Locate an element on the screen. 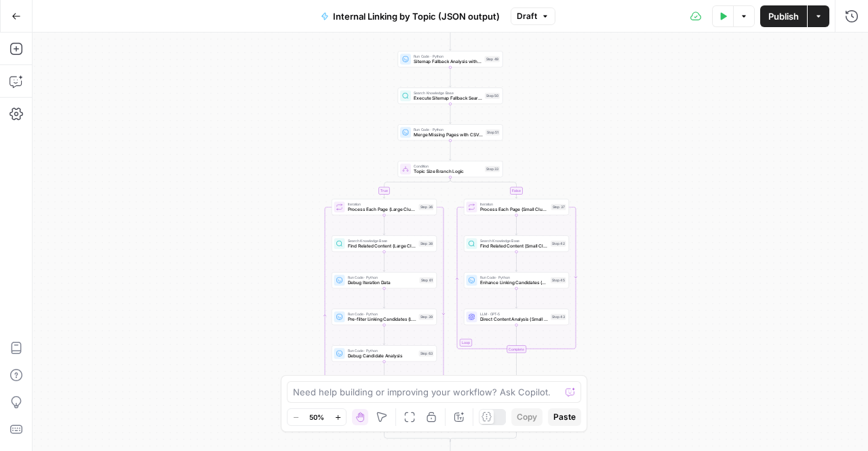 The image size is (868, 451). div: Step 37 is located at coordinates (558, 207).